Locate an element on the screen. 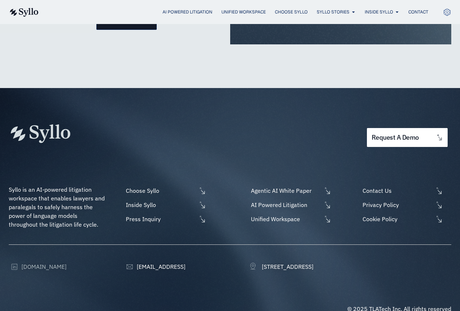 The width and height of the screenshot is (460, 311). span: Press Inquiry is located at coordinates (160, 219).